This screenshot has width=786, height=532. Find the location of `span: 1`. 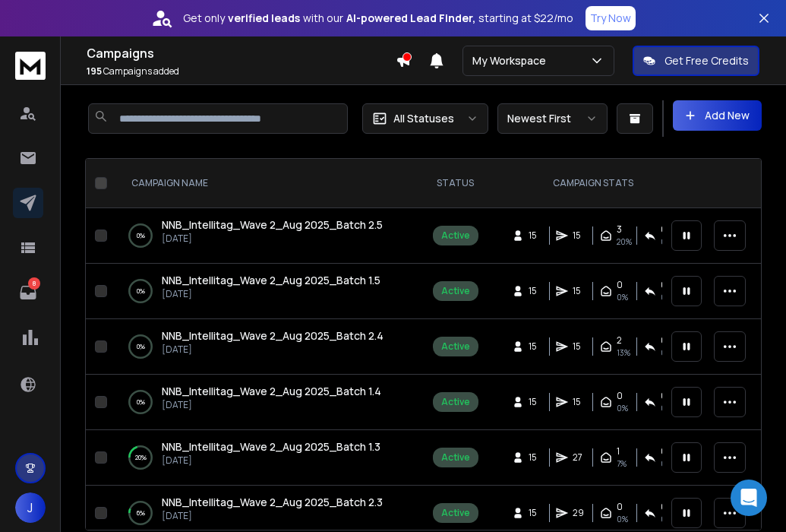

span: 1 is located at coordinates (618, 451).